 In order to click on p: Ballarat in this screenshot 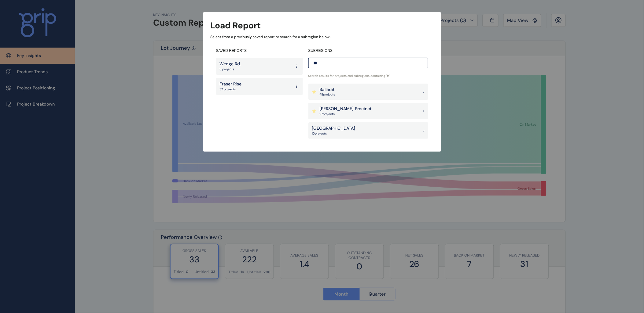, I will do `click(327, 90)`.